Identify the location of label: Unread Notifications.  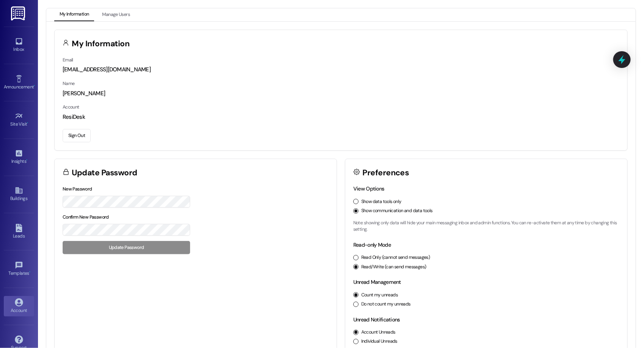
(376, 320).